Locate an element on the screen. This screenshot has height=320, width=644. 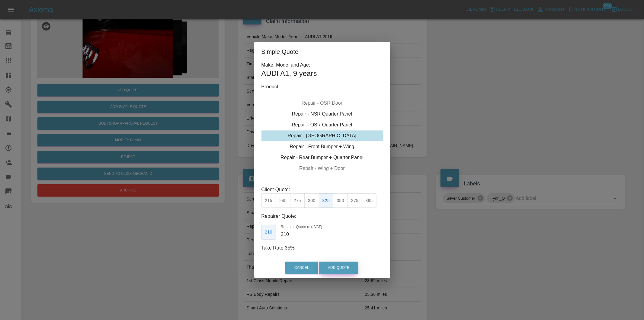
label: Repairer Quote (ex. VAT) is located at coordinates (301, 227).